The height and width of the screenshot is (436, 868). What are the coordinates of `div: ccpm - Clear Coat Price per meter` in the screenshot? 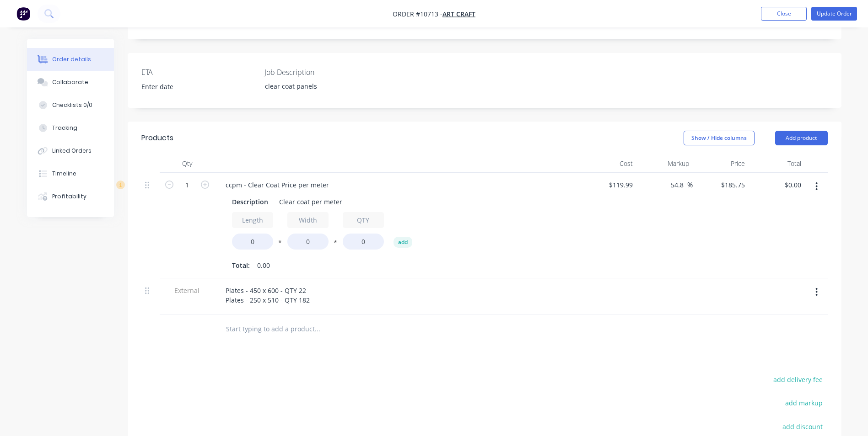 It's located at (277, 185).